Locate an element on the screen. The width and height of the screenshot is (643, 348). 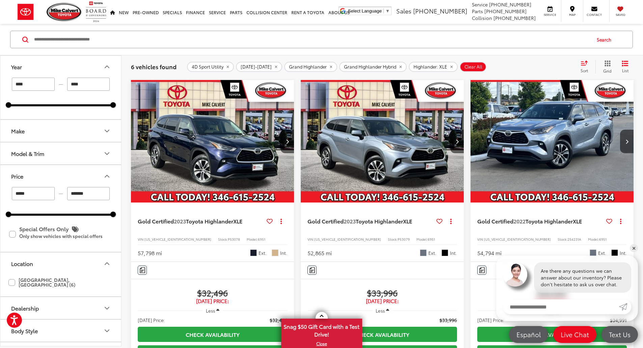
button: remove Grand%20Highlander is located at coordinates (310, 67).